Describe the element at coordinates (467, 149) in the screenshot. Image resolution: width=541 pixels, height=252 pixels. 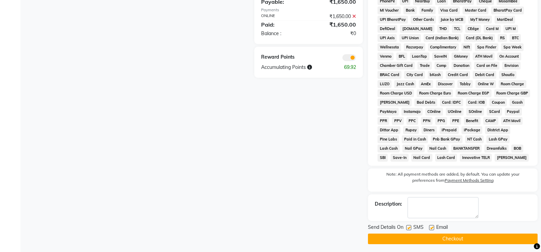
I see `span: BANKTANSFER` at that location.